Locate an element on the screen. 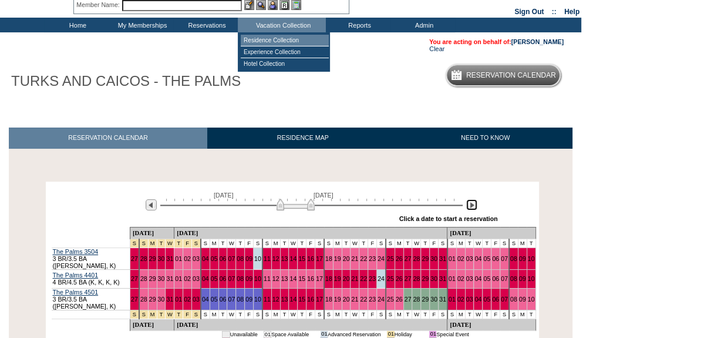 The width and height of the screenshot is (718, 338). a: 25 is located at coordinates (391, 278).